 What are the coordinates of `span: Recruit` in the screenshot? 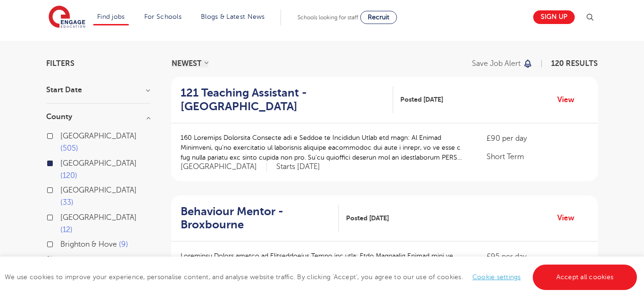 It's located at (379, 17).